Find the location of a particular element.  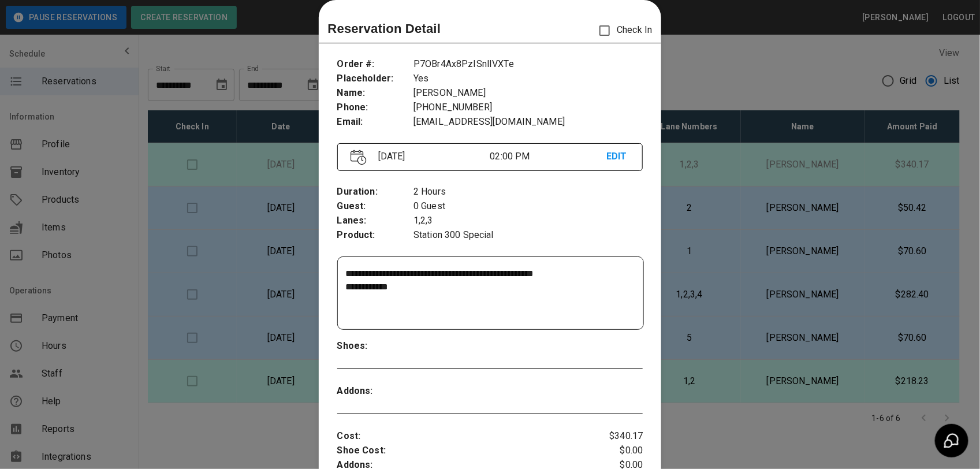

p: P7OBr4Ax8PzISnlIVXTe is located at coordinates (527, 64).